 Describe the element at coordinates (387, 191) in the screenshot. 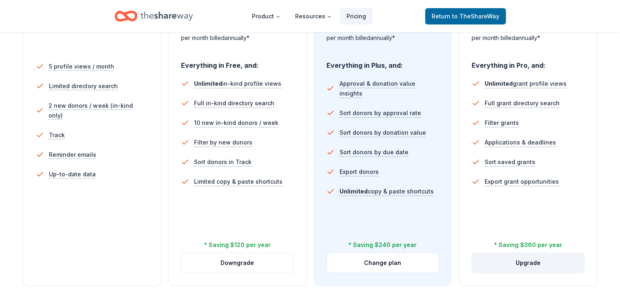

I see `span: copy & paste shortcuts` at that location.